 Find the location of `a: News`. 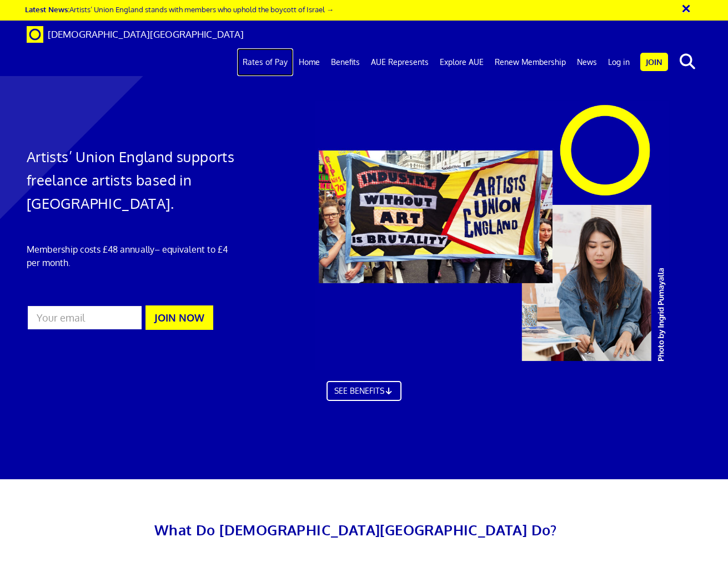

a: News is located at coordinates (587, 62).